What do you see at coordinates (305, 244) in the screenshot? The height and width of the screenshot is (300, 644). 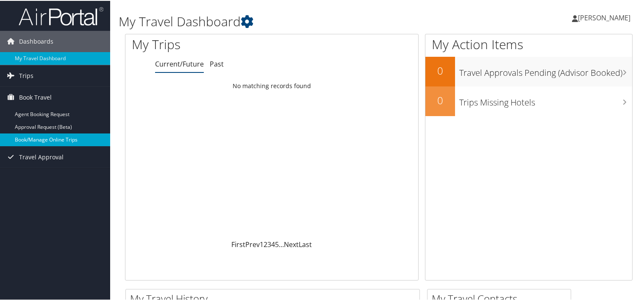 I see `a: Last` at bounding box center [305, 244].